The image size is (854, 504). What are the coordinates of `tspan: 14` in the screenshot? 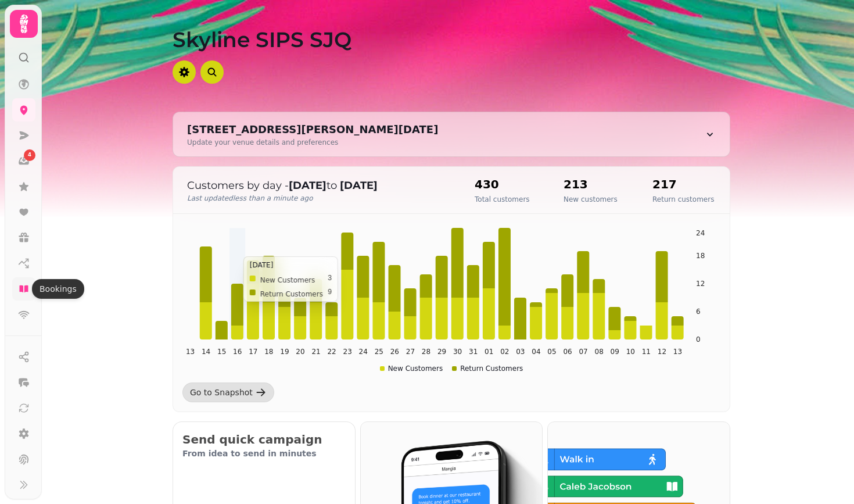 It's located at (206, 351).